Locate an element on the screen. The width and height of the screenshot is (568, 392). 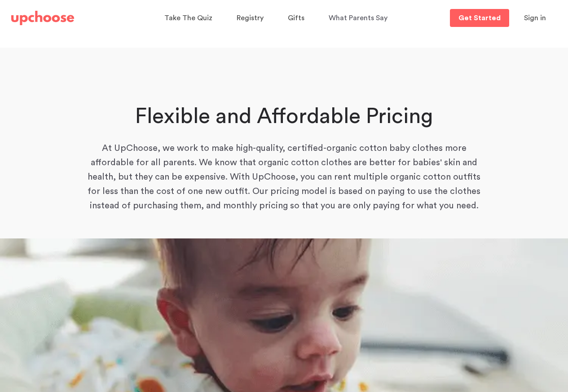
span: Registry is located at coordinates (250, 18).